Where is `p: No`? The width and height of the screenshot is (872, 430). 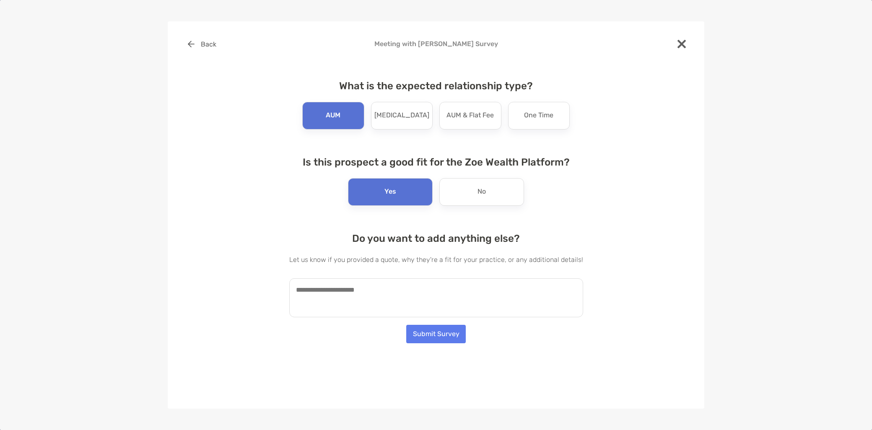
p: No is located at coordinates (482, 192).